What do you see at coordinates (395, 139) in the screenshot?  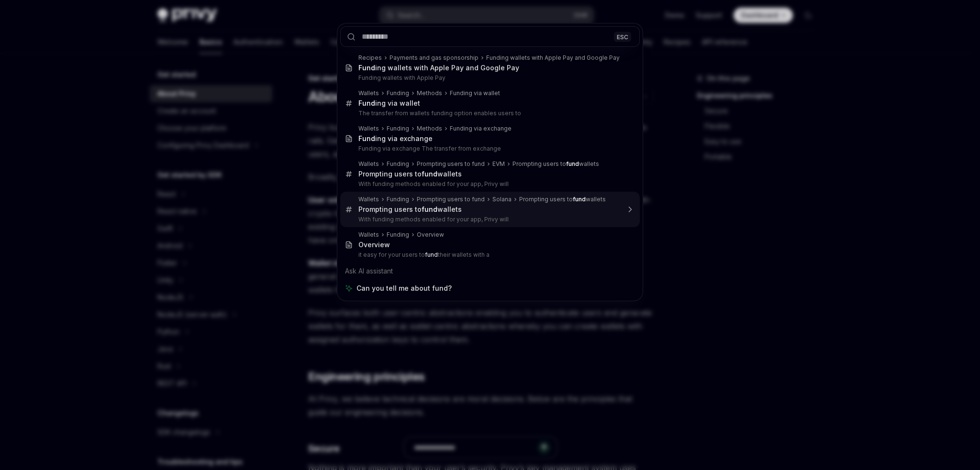 I see `div: ing via exchange` at bounding box center [395, 139].